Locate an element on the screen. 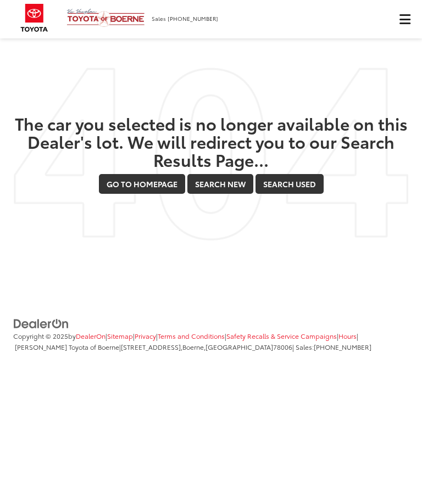 The image size is (422, 504). a: DealerOn Home Page is located at coordinates (91, 335).